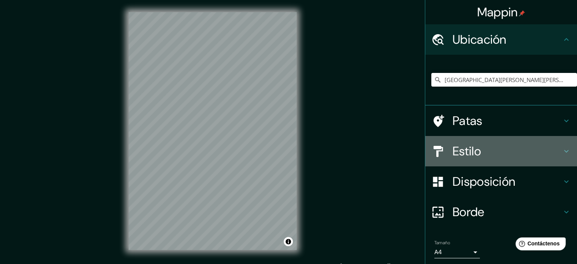 This screenshot has height=264, width=577. I want to click on div: Borde, so click(502, 212).